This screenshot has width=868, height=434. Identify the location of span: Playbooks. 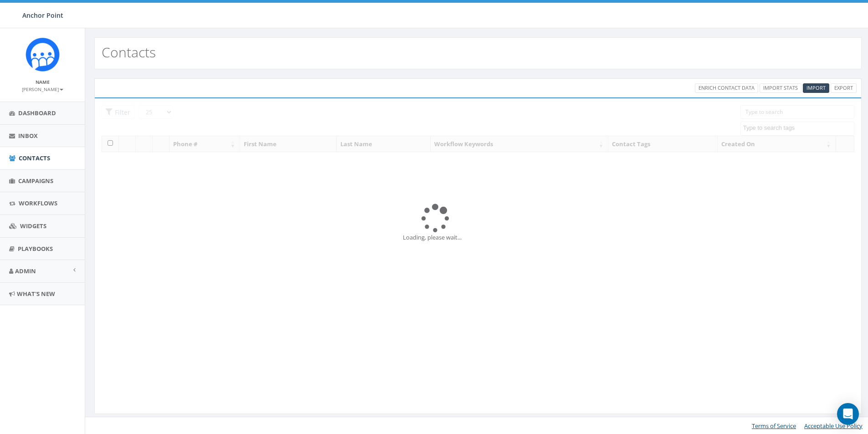
(35, 249).